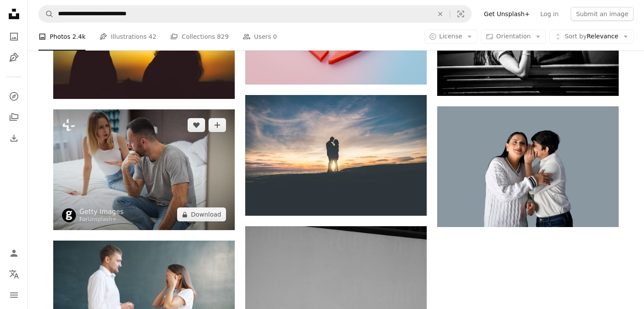  I want to click on span: License, so click(451, 36).